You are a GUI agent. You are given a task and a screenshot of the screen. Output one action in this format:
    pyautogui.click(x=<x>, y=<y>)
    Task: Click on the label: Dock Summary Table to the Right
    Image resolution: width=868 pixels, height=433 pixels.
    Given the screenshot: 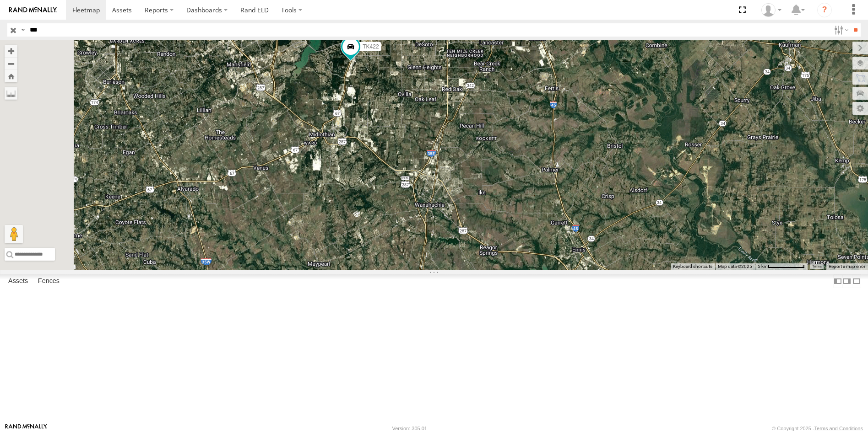 What is the action you would take?
    pyautogui.click(x=847, y=281)
    